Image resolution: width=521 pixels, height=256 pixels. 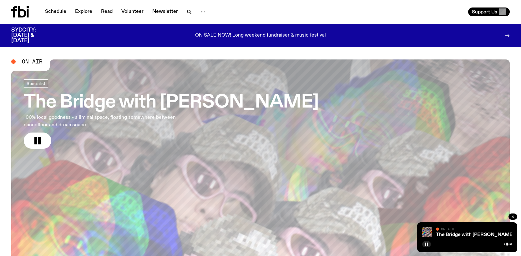 I want to click on a: Volunteer, so click(x=132, y=12).